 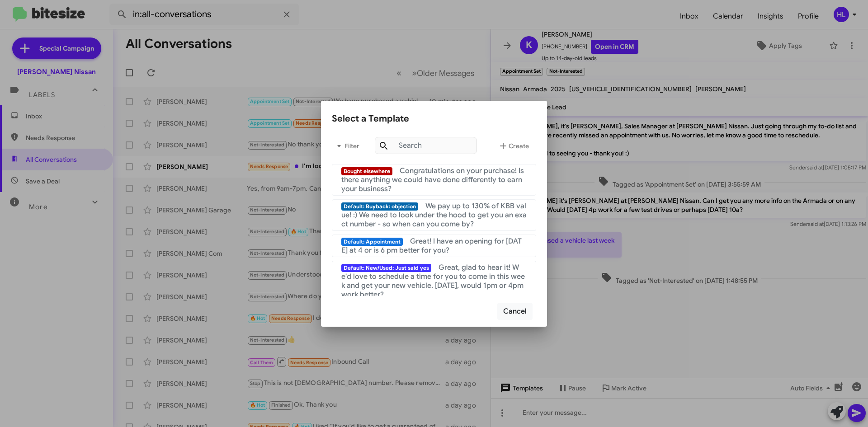 I want to click on span: Default: New/Used: Just said yes, so click(x=386, y=268).